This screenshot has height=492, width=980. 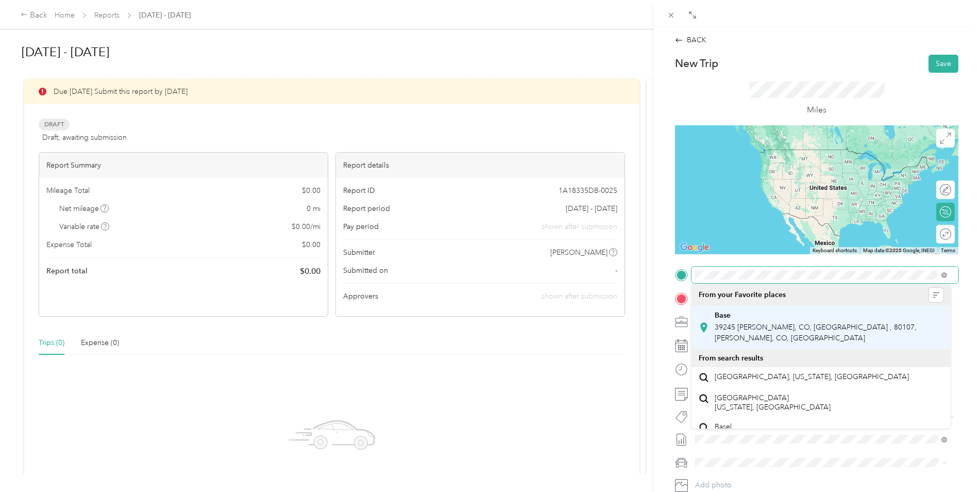 What do you see at coordinates (723, 316) in the screenshot?
I see `strong: Base` at bounding box center [723, 316].